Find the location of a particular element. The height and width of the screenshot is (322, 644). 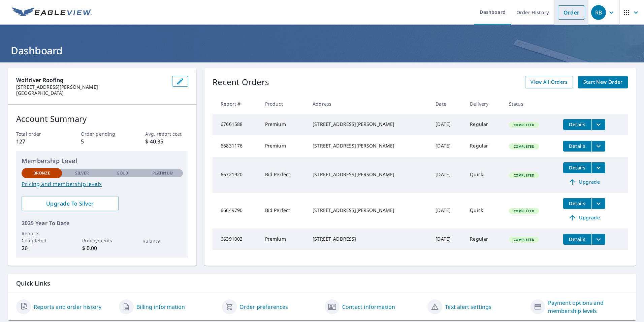

p: Recent Orders is located at coordinates (241, 82).